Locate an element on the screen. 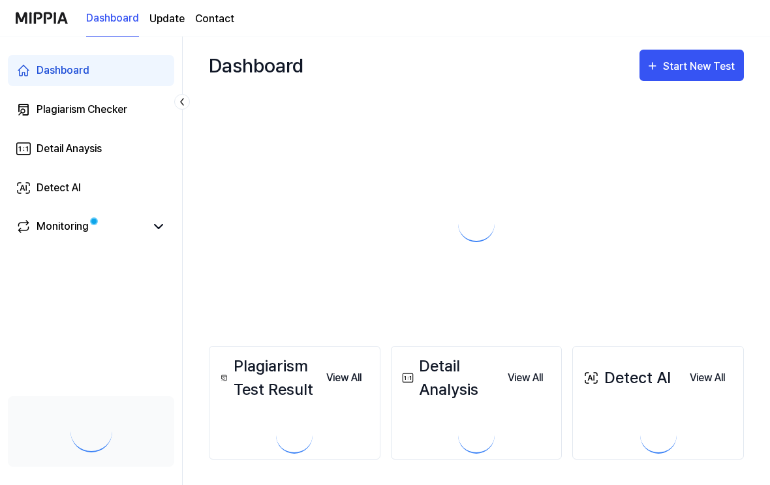  a: Contact is located at coordinates (215, 19).